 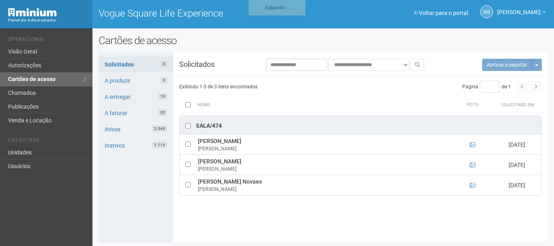 I want to click on a: Solicitados3, so click(x=136, y=65).